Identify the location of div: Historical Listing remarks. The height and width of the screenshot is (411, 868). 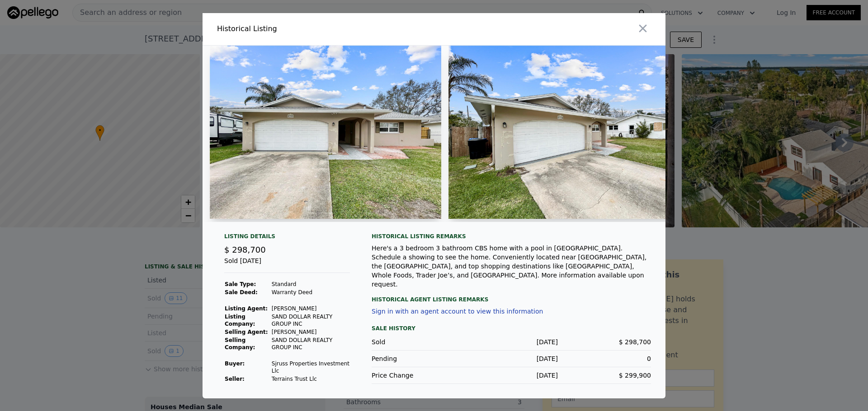
(511, 237).